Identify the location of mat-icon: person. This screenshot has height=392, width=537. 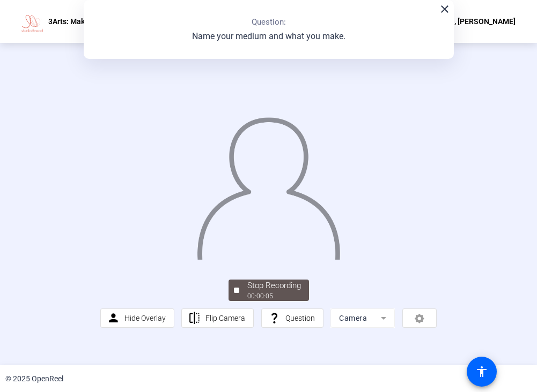
(113, 318).